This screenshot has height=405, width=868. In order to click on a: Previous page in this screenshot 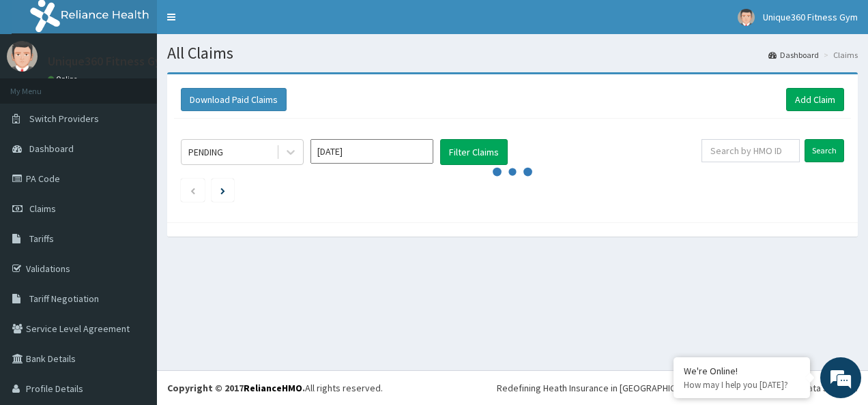, I will do `click(192, 190)`.